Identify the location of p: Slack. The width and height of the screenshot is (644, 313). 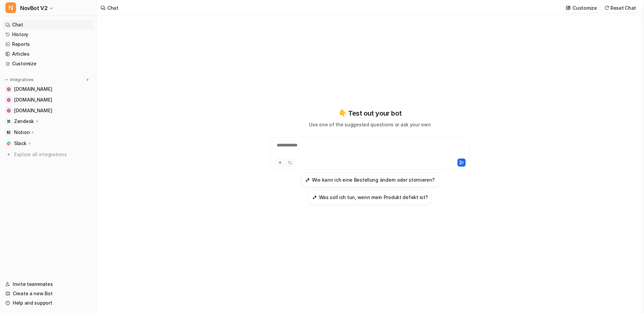
(20, 143).